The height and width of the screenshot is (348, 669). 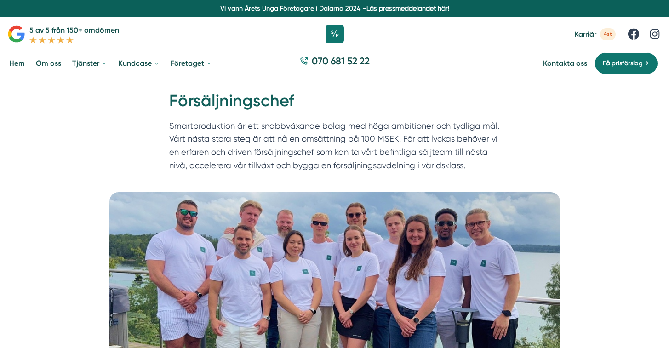 I want to click on span: 070 681 52 22, so click(x=341, y=61).